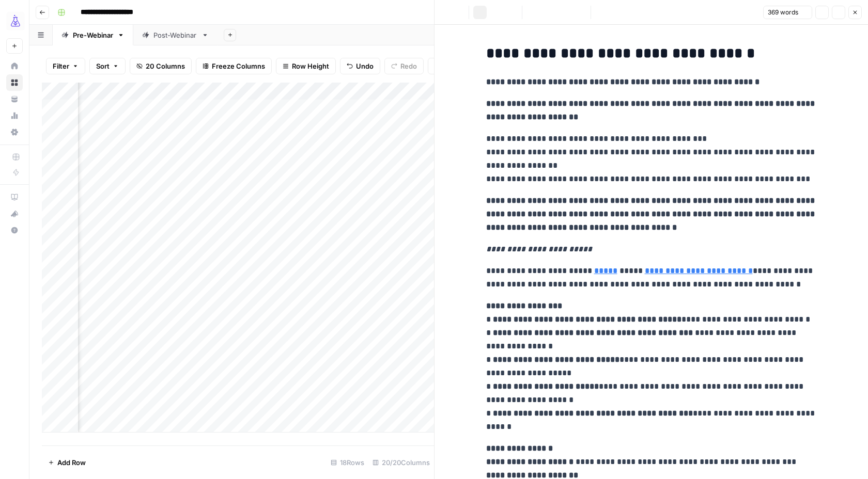  I want to click on span: Row Height, so click(310, 66).